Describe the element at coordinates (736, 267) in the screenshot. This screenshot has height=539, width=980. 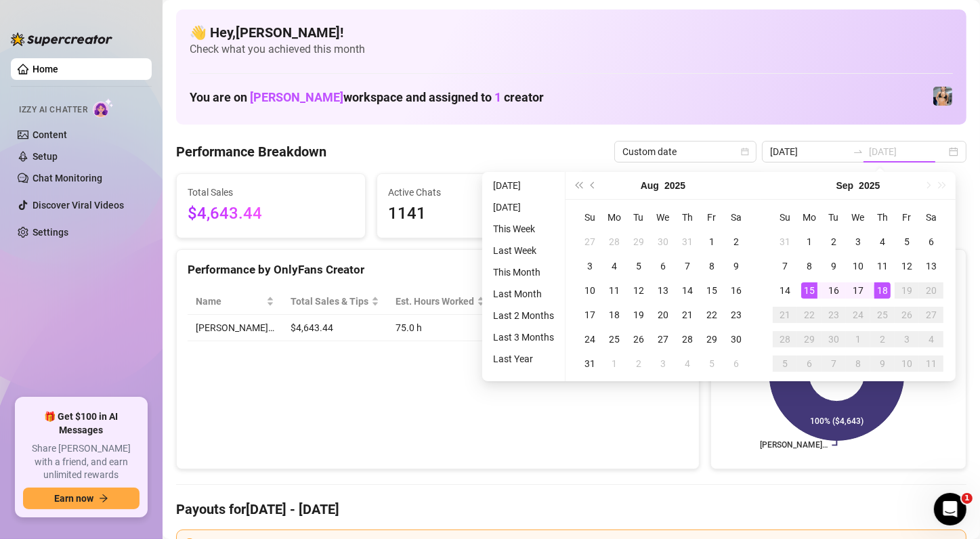
I see `td: 2025-08-09` at that location.